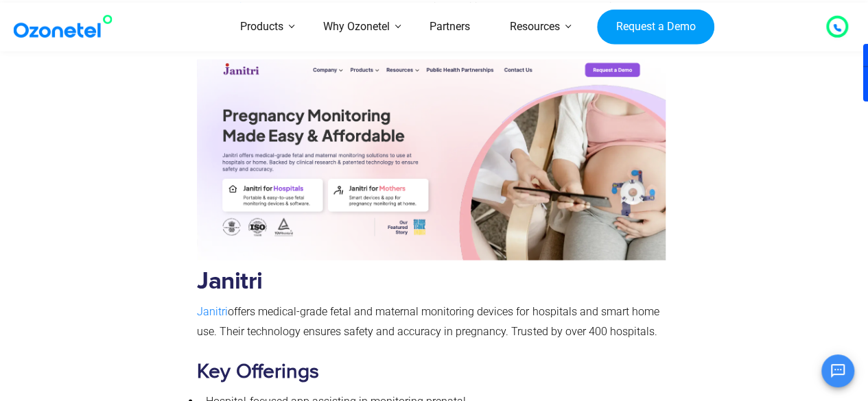 The width and height of the screenshot is (868, 401). I want to click on b: Janitri, so click(230, 281).